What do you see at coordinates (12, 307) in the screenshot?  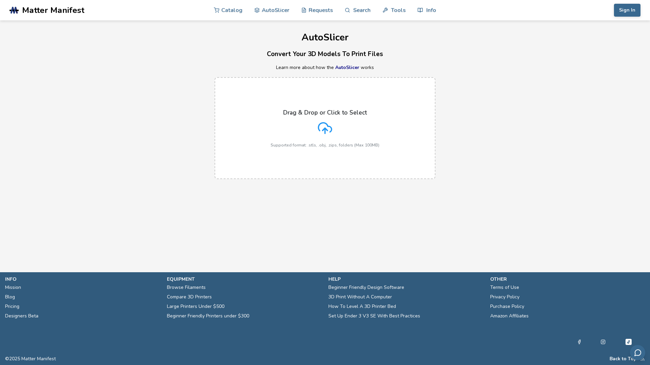 I see `a: Pricing` at bounding box center [12, 307].